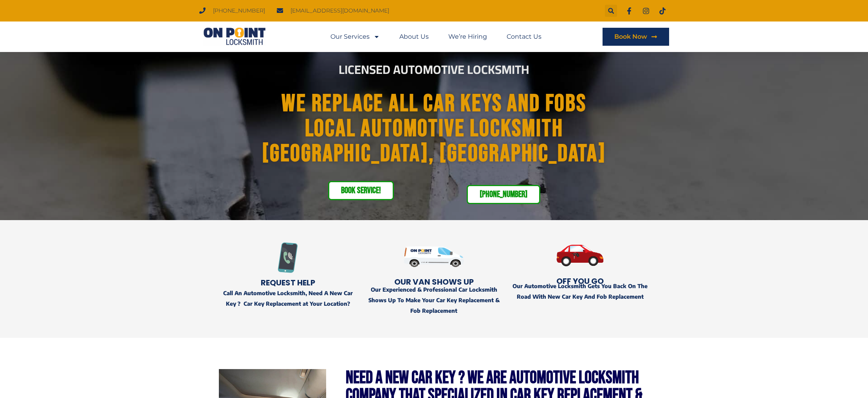 This screenshot has height=398, width=868. What do you see at coordinates (636, 37) in the screenshot?
I see `a: Book Now` at bounding box center [636, 37].